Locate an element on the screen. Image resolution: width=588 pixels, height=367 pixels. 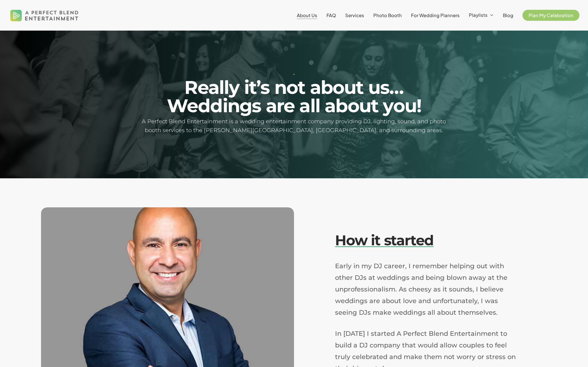
a: Services is located at coordinates (354, 15).